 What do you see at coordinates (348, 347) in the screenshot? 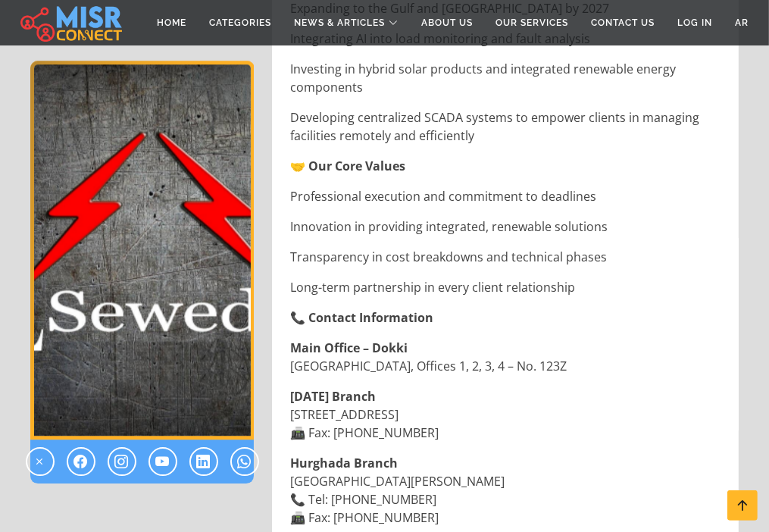
I see `strong: Main Office – Dokki` at bounding box center [348, 347].